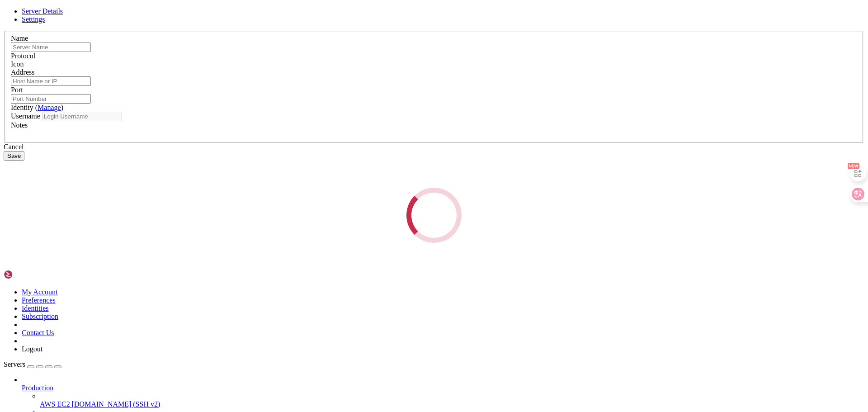  What do you see at coordinates (14, 156) in the screenshot?
I see `button: Save` at bounding box center [14, 156].